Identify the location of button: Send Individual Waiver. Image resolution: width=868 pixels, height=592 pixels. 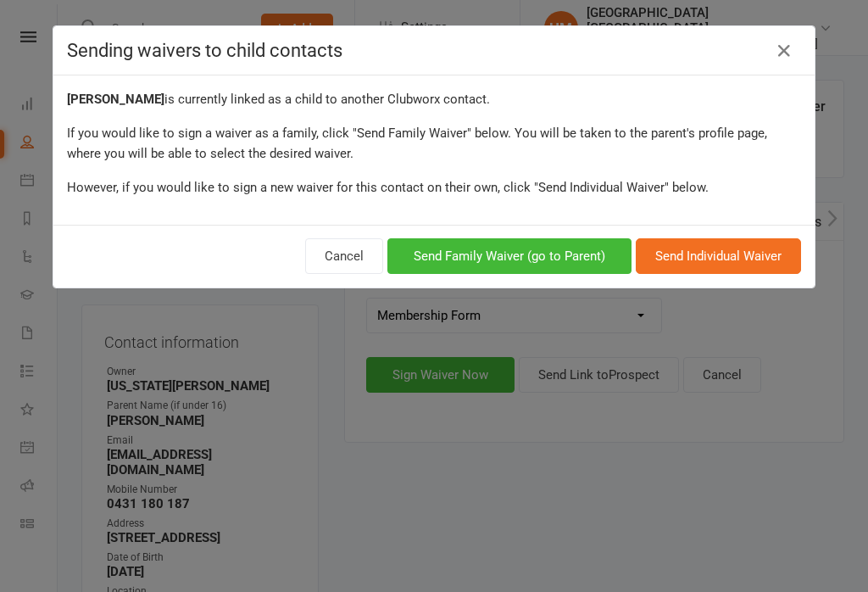
(718, 256).